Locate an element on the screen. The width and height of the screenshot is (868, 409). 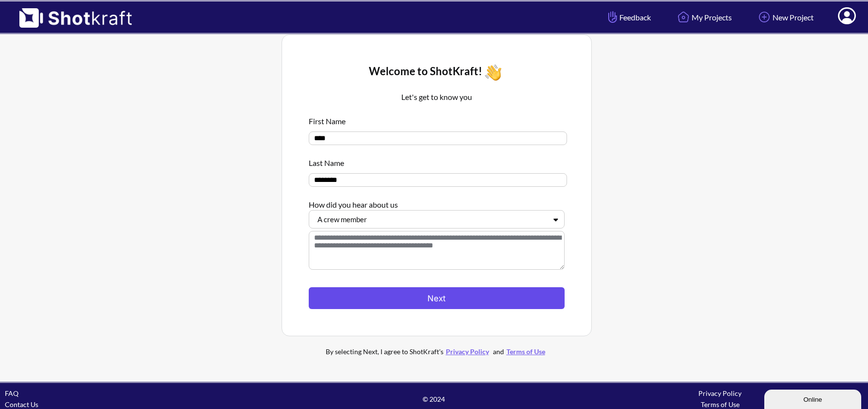
img: Wave Icon is located at coordinates (493, 72).